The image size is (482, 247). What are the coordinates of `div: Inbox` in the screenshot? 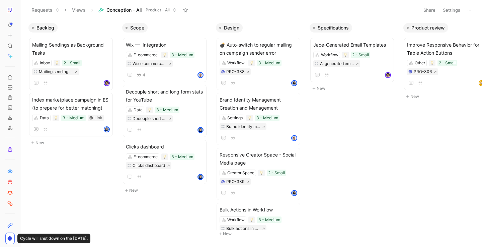 It's located at (45, 63).